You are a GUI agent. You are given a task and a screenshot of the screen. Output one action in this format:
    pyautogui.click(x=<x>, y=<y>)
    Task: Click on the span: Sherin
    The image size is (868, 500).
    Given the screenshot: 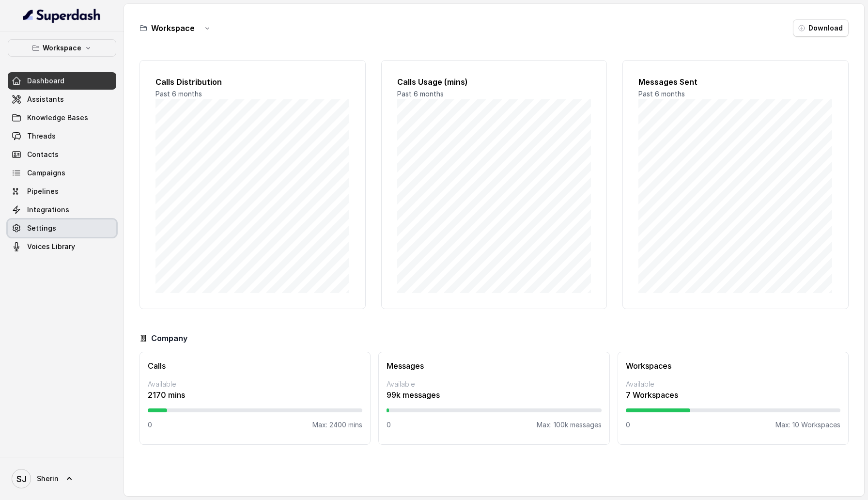 What is the action you would take?
    pyautogui.click(x=47, y=479)
    